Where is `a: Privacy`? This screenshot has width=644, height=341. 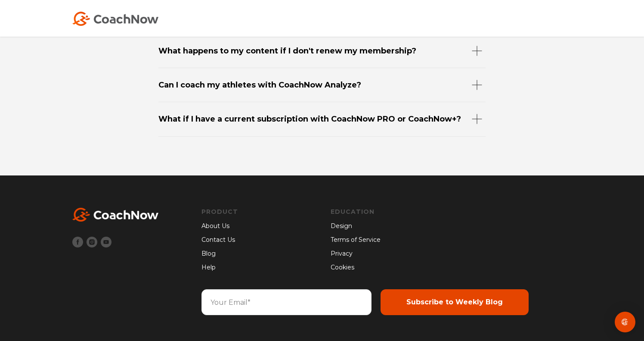 a: Privacy is located at coordinates (386, 254).